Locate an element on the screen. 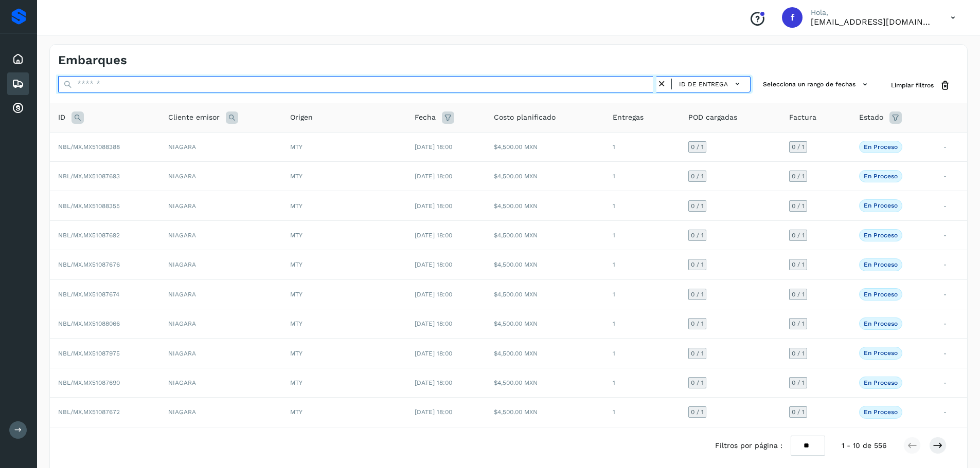  span: NBL/MX.MX51087692 is located at coordinates (89, 236).